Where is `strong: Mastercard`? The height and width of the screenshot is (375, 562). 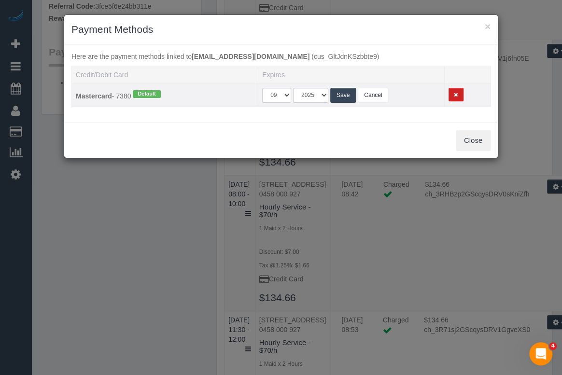 strong: Mastercard is located at coordinates (94, 96).